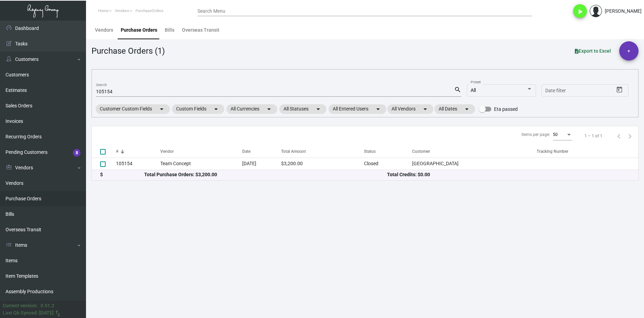  Describe the element at coordinates (589, 91) in the screenshot. I see `input: End date` at that location.